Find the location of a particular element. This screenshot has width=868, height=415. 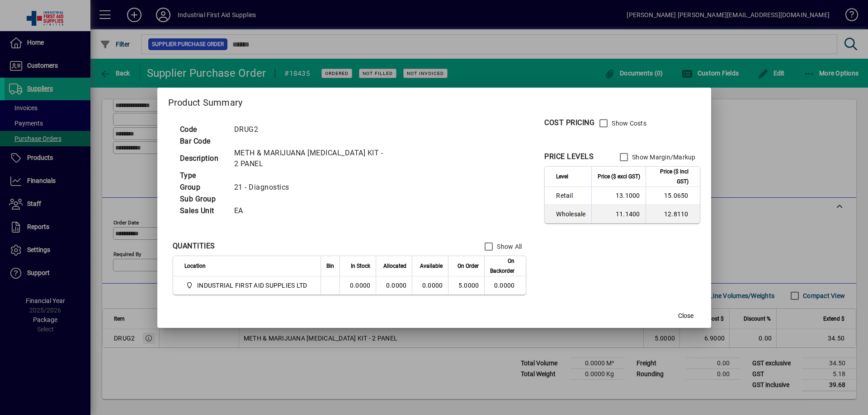

label: Show Costs is located at coordinates (628, 123).